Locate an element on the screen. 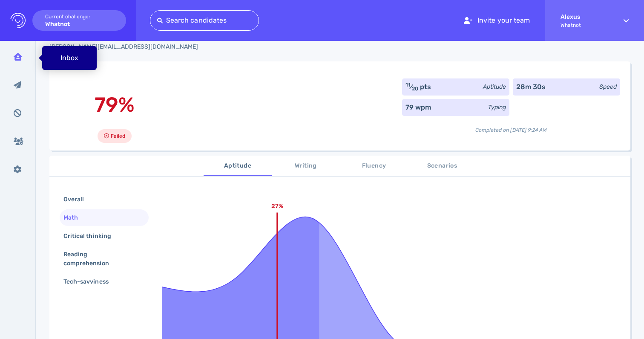  div: 79 wpm is located at coordinates (418, 108).